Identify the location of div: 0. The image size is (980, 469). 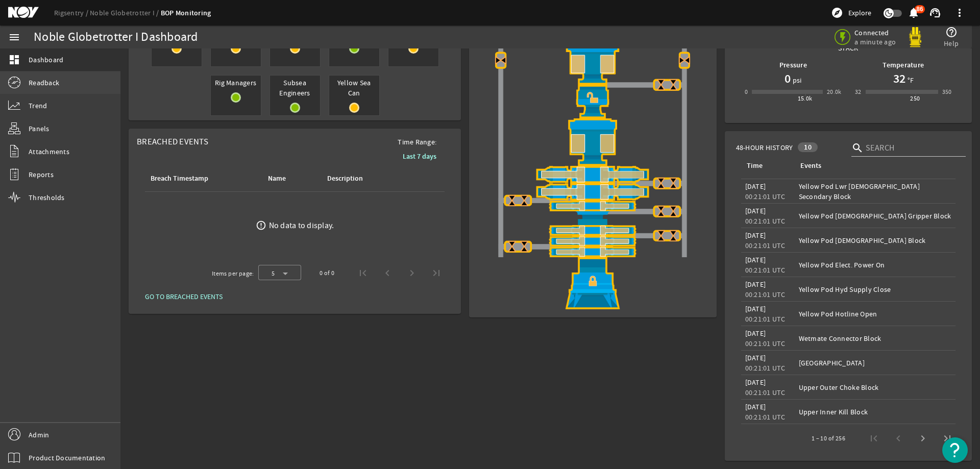
(746, 92).